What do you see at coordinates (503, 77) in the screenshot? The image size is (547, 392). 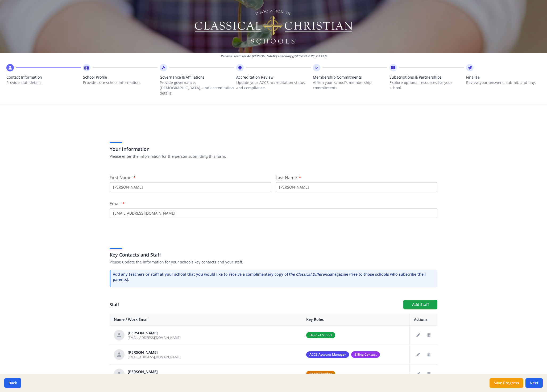 I see `span: Finalize` at bounding box center [503, 77].